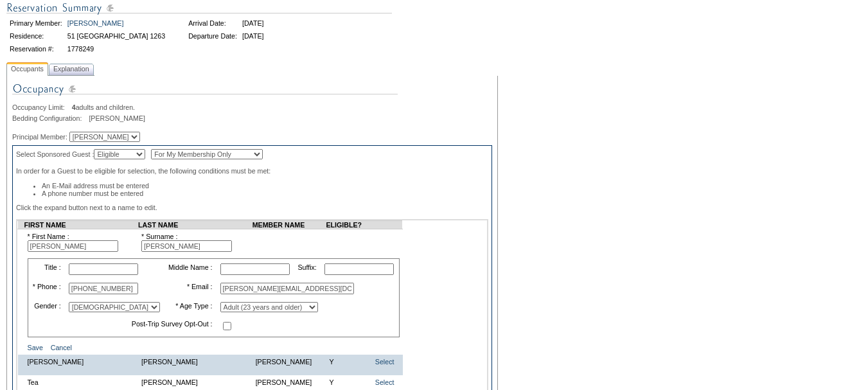 Image resolution: width=868 pixels, height=390 pixels. Describe the element at coordinates (289, 225) in the screenshot. I see `td: MEMBER NAME` at that location.